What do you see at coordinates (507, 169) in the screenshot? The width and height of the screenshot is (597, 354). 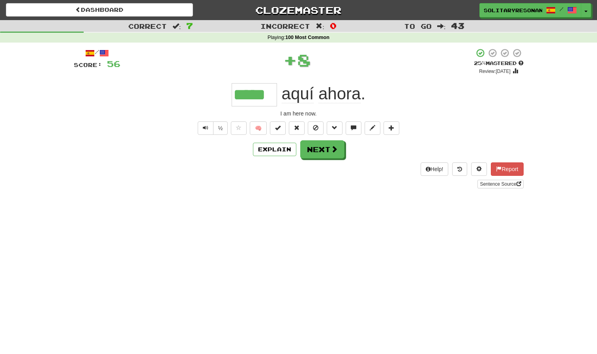 I see `button: Report` at bounding box center [507, 169].